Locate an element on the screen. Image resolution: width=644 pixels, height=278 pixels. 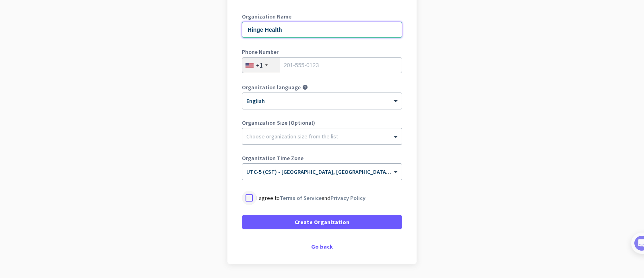
a: Privacy Policy is located at coordinates (348, 198).